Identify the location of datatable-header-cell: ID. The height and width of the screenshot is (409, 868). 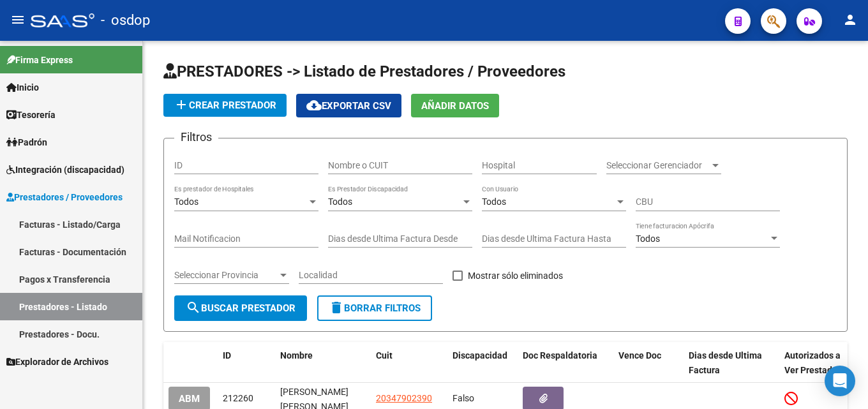
(246, 363).